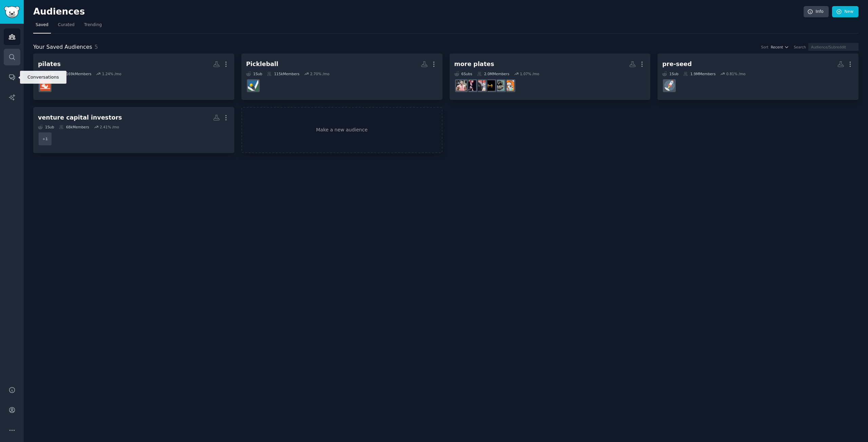  I want to click on span: Your Saved Audiences, so click(63, 47).